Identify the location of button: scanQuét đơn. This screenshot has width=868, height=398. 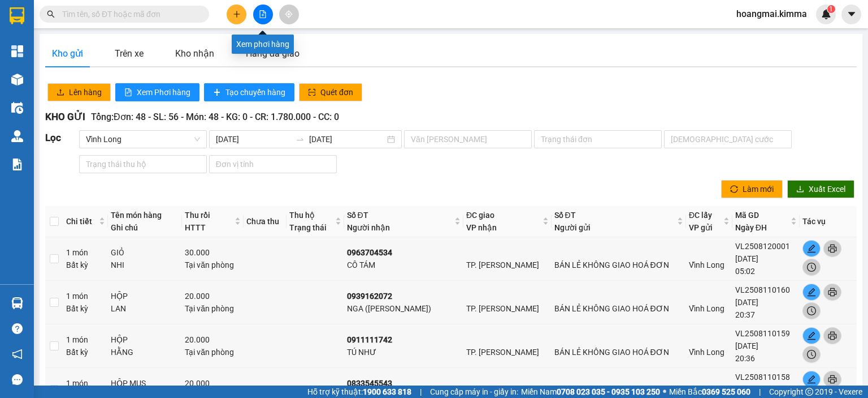
(331, 92).